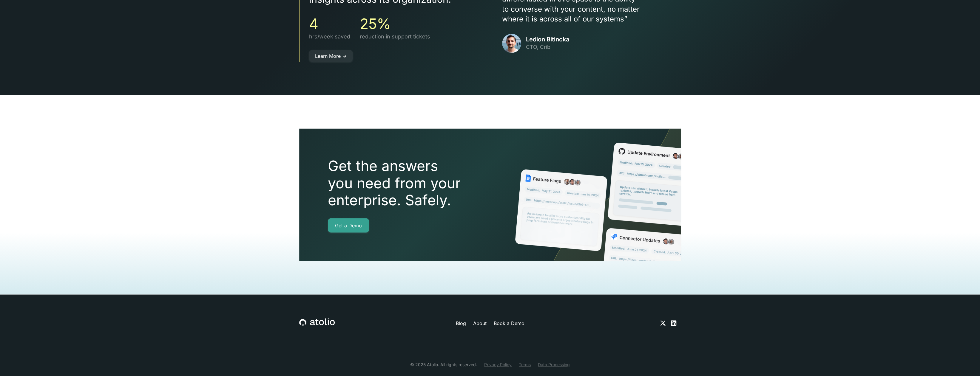  I want to click on p: reduction in support tickets, so click(395, 36).